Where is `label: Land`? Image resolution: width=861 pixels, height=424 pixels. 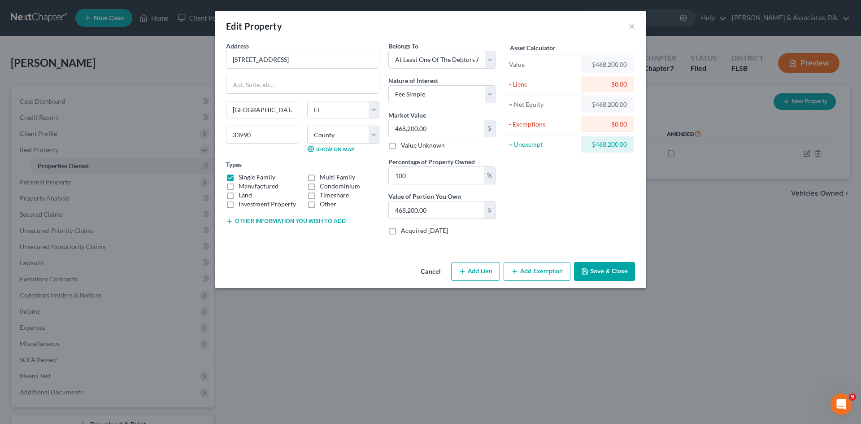
label: Land is located at coordinates (245, 195).